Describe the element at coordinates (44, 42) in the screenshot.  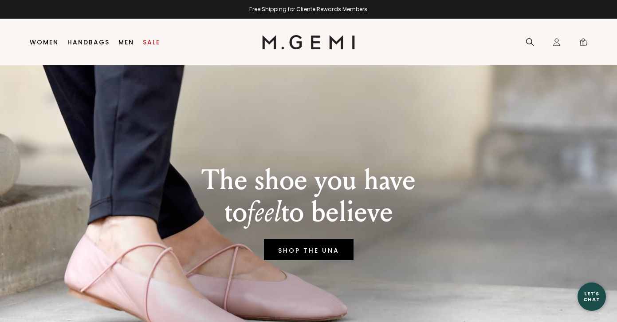
I see `a: Women` at that location.